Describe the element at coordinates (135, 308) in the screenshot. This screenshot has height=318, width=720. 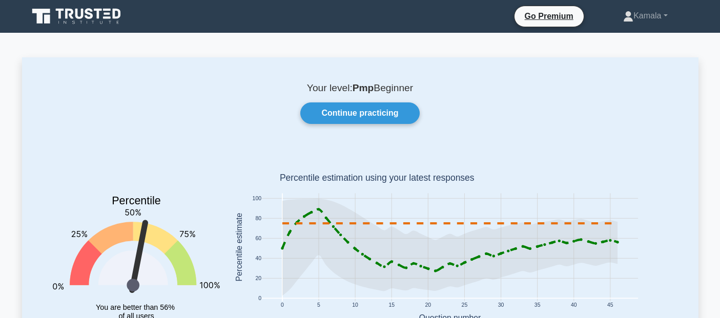
I see `tspan: You are better than 56%` at that location.